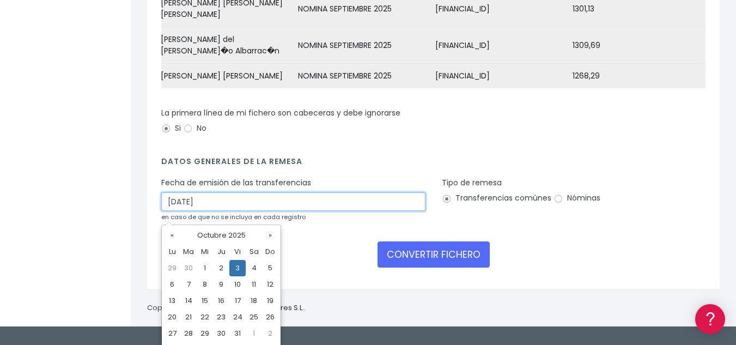 The width and height of the screenshot is (736, 345). I want to click on small: en caso de que no se incluya en cada registro, so click(233, 217).